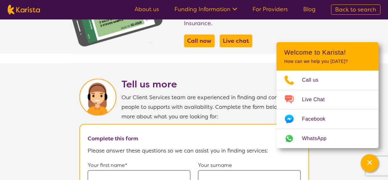 Image resolution: width=388 pixels, height=180 pixels. What do you see at coordinates (309, 9) in the screenshot?
I see `a: Blog` at bounding box center [309, 9].